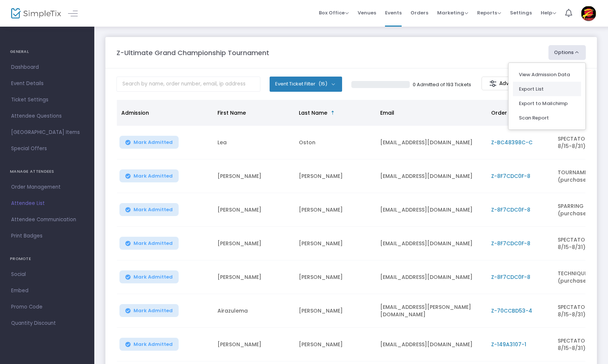  What do you see at coordinates (393, 12) in the screenshot?
I see `span: Events` at bounding box center [393, 12].